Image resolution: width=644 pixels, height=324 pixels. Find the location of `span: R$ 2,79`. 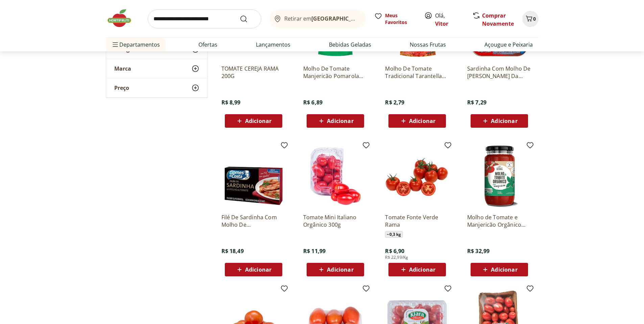

span: R$ 2,79 is located at coordinates (395, 102).